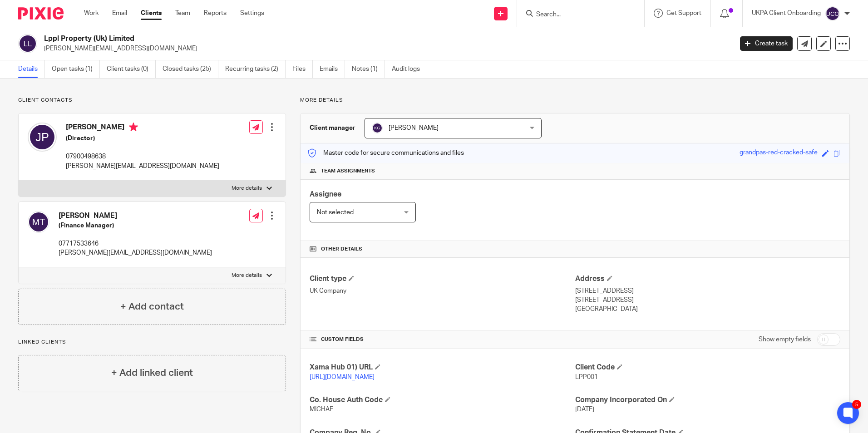  Describe the element at coordinates (332, 128) in the screenshot. I see `h3: Client manager` at that location.